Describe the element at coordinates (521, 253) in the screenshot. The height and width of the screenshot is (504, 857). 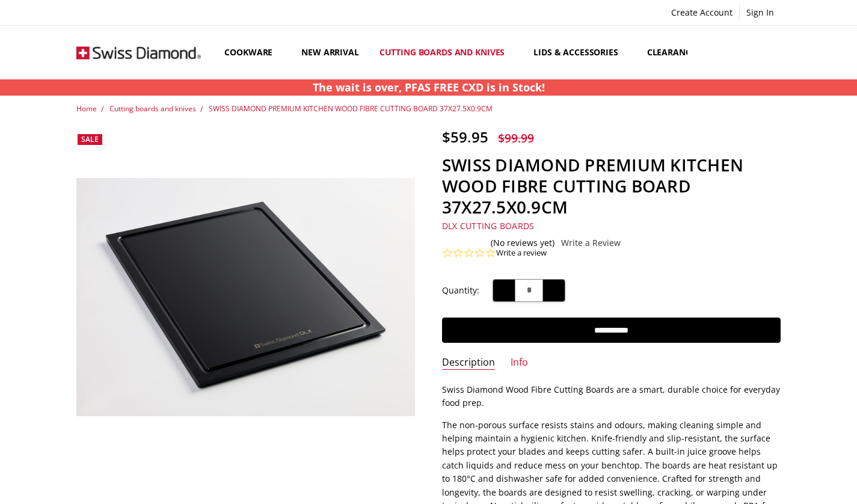
I see `a: Write a review` at that location.